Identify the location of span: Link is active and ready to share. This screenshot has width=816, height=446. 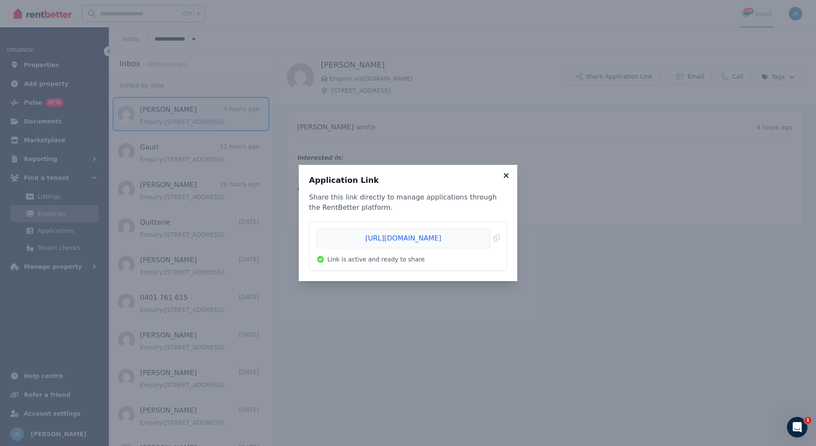
(376, 259).